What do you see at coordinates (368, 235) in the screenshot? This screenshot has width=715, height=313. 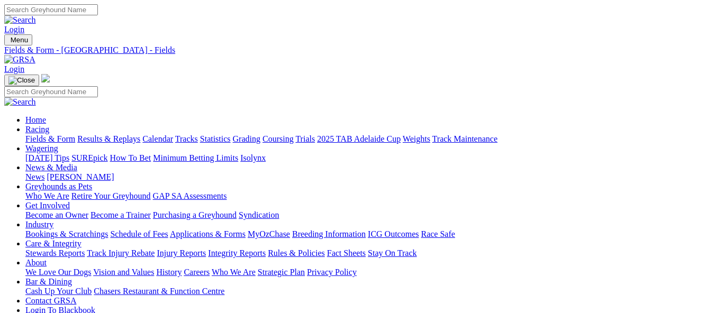 I see `div: Industry` at bounding box center [368, 235].